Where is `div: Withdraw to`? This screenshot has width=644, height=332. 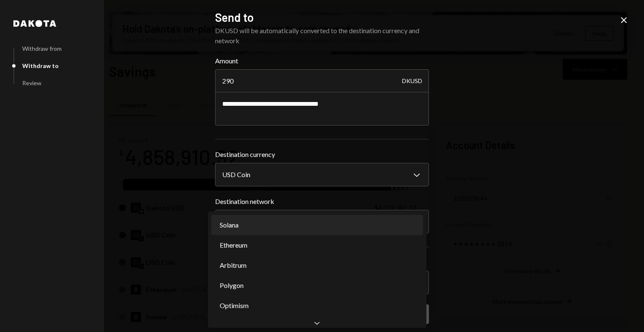
div: Withdraw to is located at coordinates (40, 65).